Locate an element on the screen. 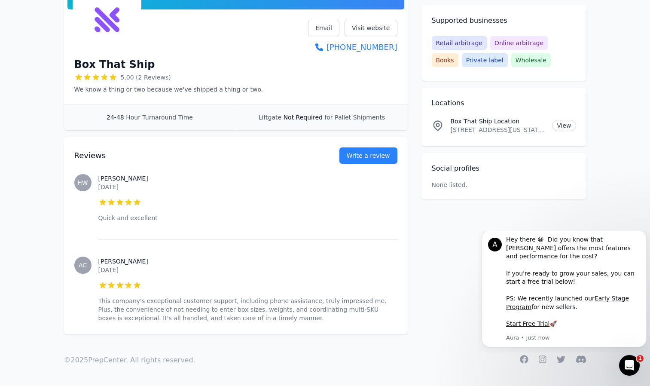 The image size is (650, 386). h2: Social profiles is located at coordinates (504, 168).